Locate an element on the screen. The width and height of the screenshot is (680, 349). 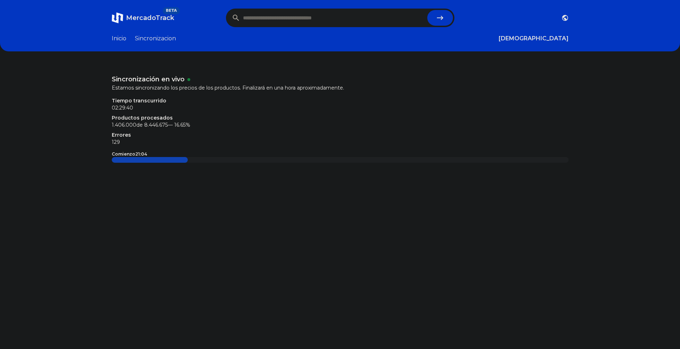
a: Inicio is located at coordinates (119, 39).